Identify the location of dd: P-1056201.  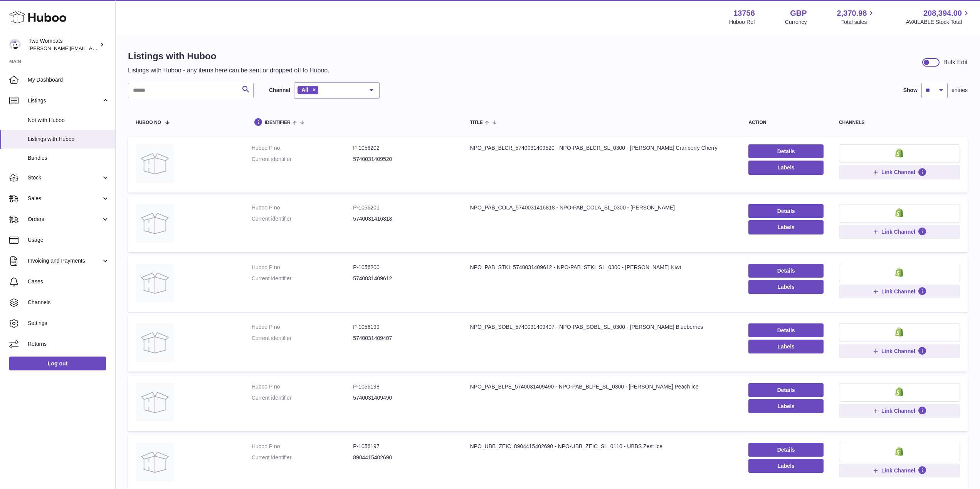
(403, 208).